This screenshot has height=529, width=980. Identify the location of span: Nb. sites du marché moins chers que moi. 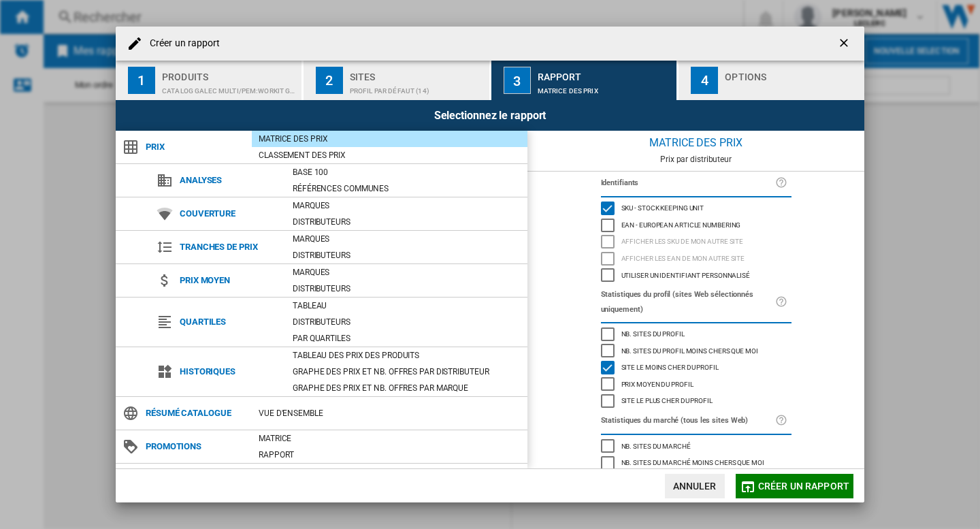
(693, 462).